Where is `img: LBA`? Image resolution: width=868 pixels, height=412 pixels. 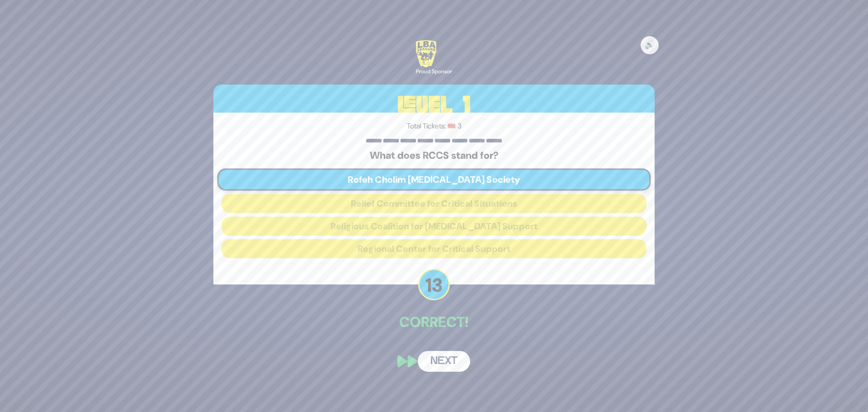 img: LBA is located at coordinates (426, 54).